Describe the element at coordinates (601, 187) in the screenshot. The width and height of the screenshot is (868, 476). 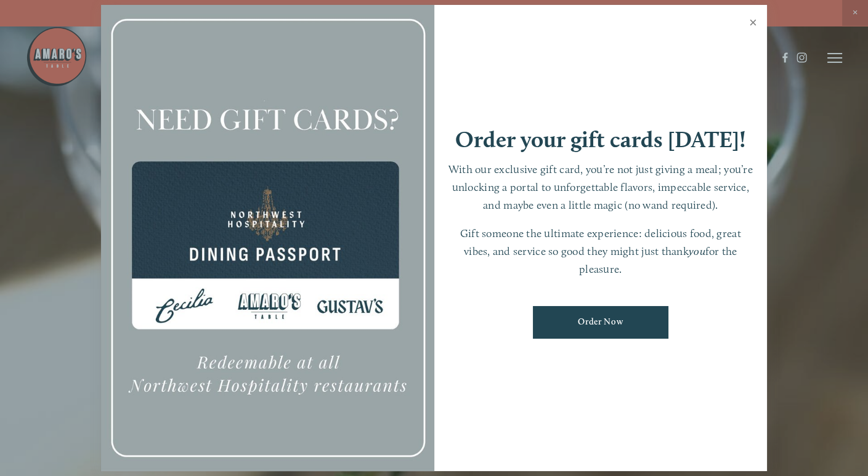
I see `p: With our exclusive gift card, you’re not just giving a meal; you’re unlocking a portal to unforge...` at that location.